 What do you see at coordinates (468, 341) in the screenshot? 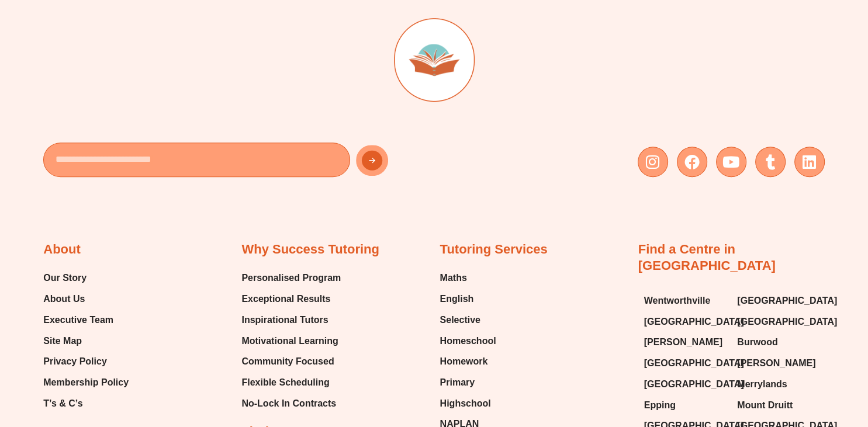
I see `a: Homeschool` at bounding box center [468, 341].